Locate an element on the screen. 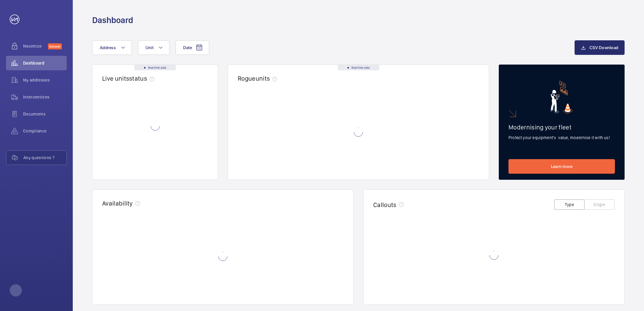  span: Compliance is located at coordinates (45, 131).